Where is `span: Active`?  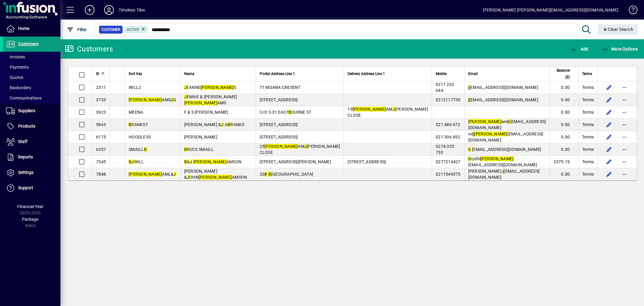
span: Active is located at coordinates (133, 29).